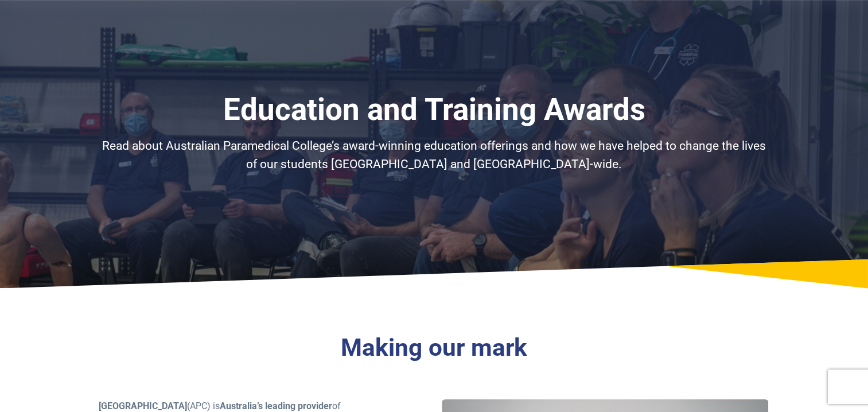  What do you see at coordinates (434, 348) in the screenshot?
I see `h3: Making our mark` at bounding box center [434, 348].